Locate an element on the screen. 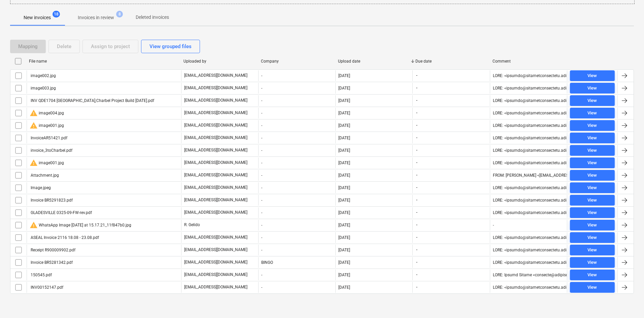  div: ASEAL Invoice 2116 18.08 - 23.08.pdf is located at coordinates (64, 238).